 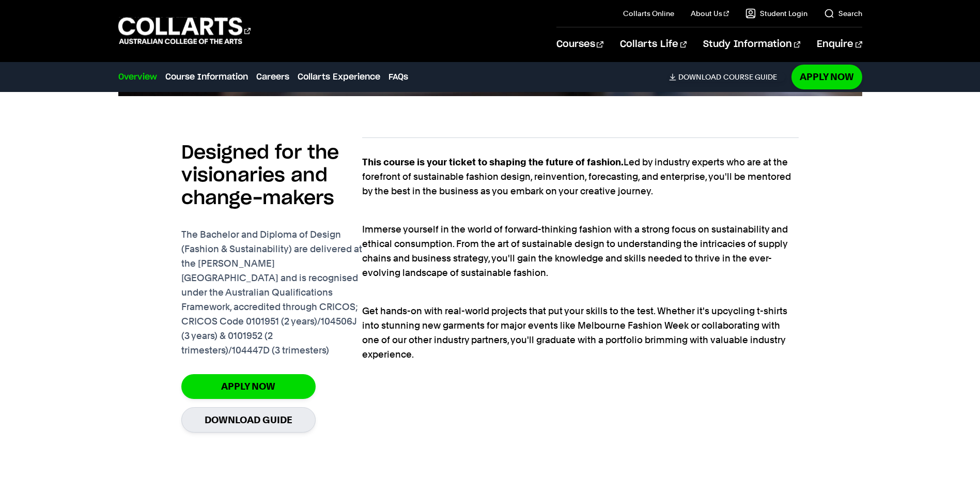 What do you see at coordinates (700, 77) in the screenshot?
I see `span: Download` at bounding box center [700, 77].